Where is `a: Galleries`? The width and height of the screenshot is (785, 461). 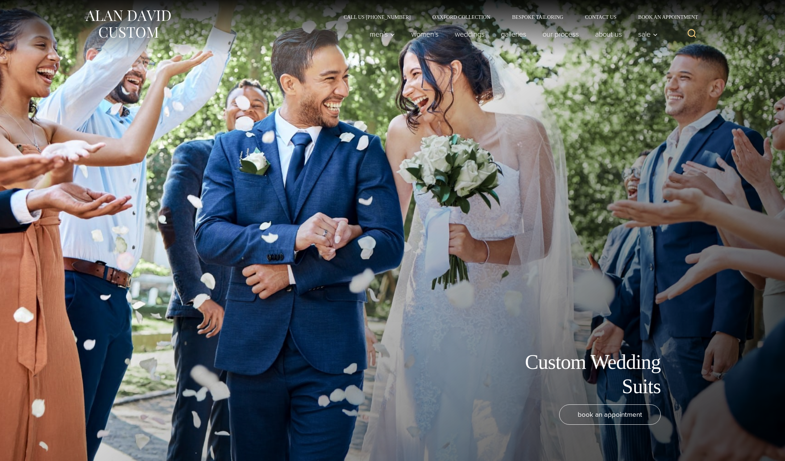
a: Galleries is located at coordinates (514, 34).